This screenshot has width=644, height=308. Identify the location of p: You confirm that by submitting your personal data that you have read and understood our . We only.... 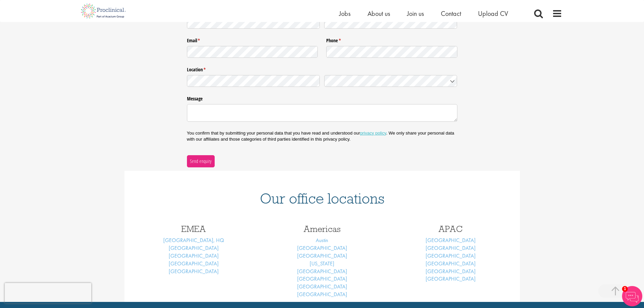
(322, 136).